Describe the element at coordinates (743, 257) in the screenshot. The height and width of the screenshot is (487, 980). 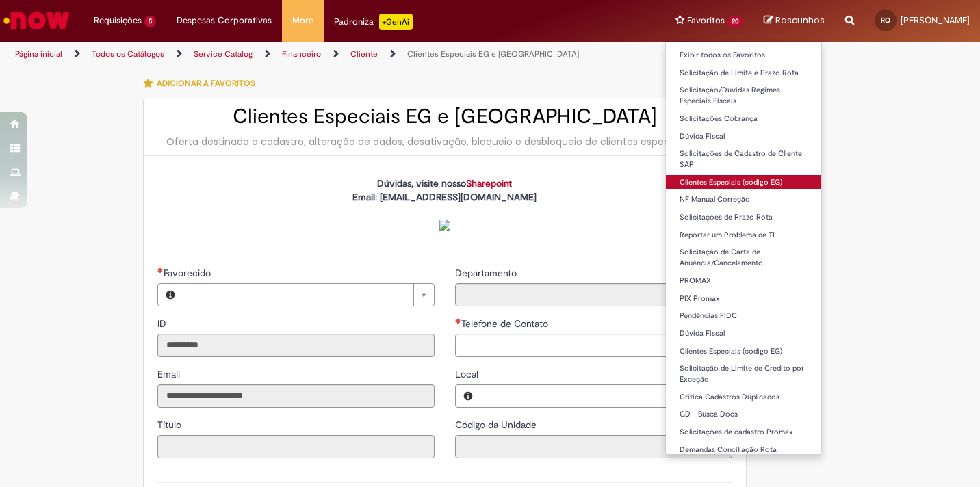
I see `a: Solicitação de Carta de Anuência/Cancelamento` at that location.